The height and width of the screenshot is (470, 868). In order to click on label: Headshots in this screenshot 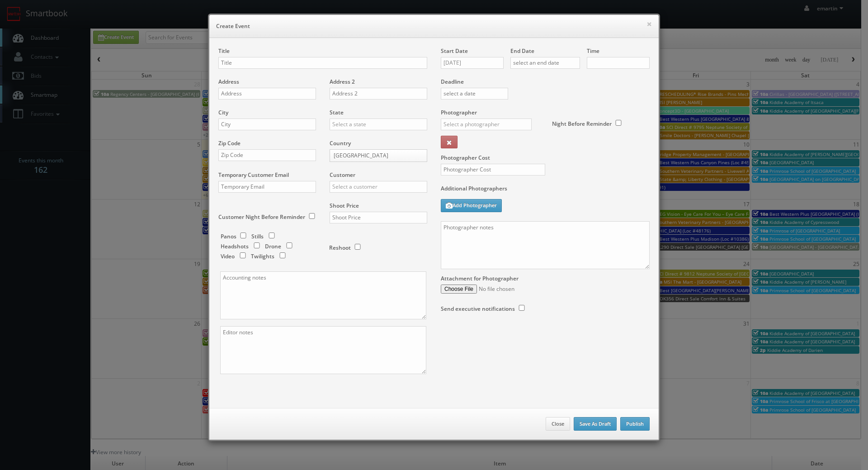, I will do `click(235, 246)`.